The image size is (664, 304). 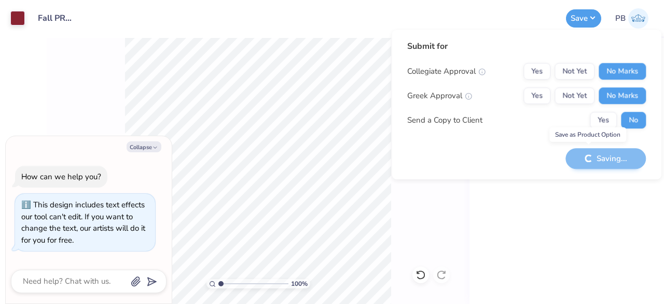 What do you see at coordinates (61, 176) in the screenshot?
I see `div: How can we help you?` at bounding box center [61, 176].